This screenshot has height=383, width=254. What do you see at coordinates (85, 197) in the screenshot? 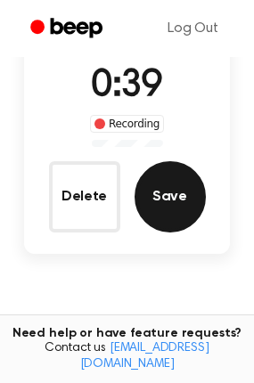
I see `button: Delete Audio Record` at bounding box center [85, 197].